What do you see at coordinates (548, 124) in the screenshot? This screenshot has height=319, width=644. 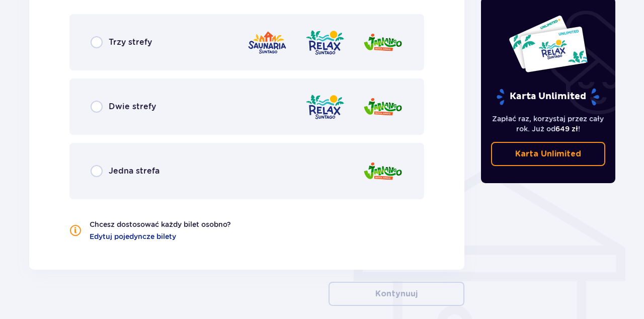 I see `p: Zapłać raz, korzystaj przez cały rok. Już od !` at bounding box center [548, 124].